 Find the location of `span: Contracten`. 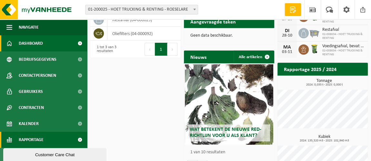

span: Contracten is located at coordinates (31, 108).